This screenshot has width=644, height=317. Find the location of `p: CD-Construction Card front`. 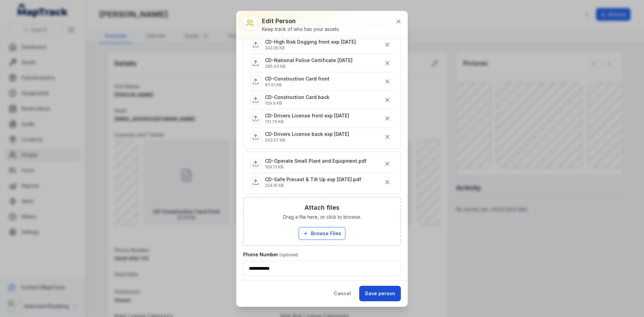

p: CD-Construction Card front is located at coordinates (297, 79).